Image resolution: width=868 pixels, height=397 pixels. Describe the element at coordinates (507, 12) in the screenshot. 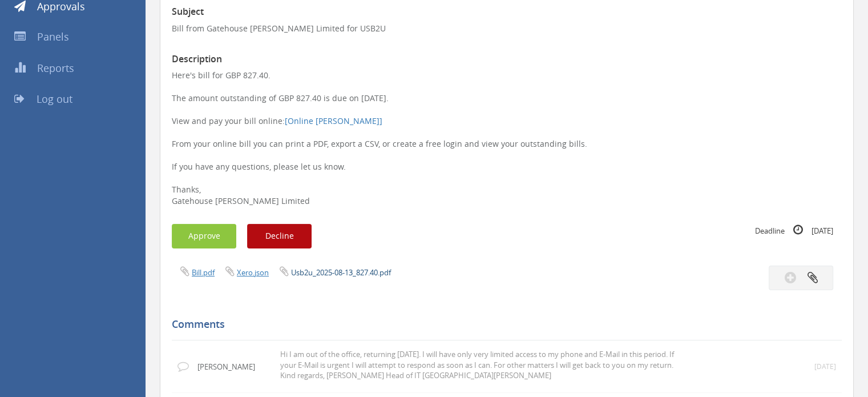

I see `h3: Subject` at that location.